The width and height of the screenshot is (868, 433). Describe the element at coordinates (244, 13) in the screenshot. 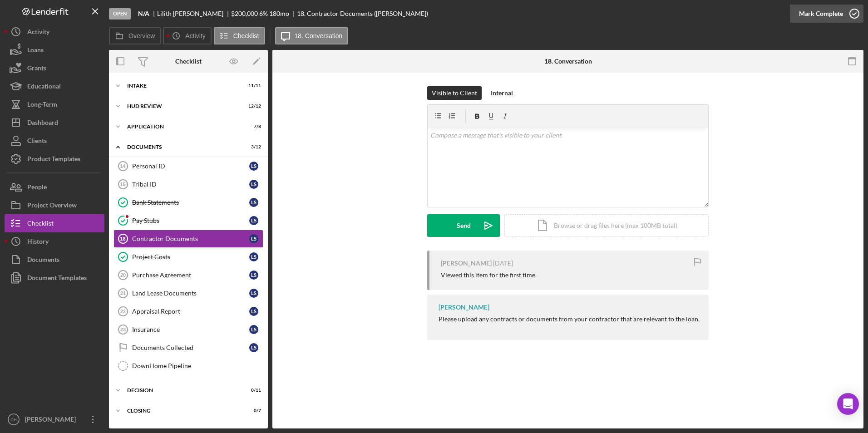

I see `span: $200,000` at that location.